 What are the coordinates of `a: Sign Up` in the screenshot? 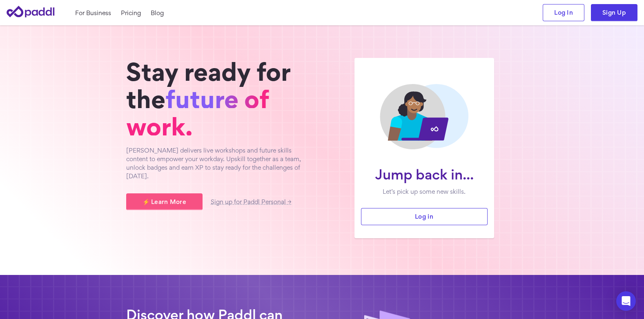 It's located at (614, 12).